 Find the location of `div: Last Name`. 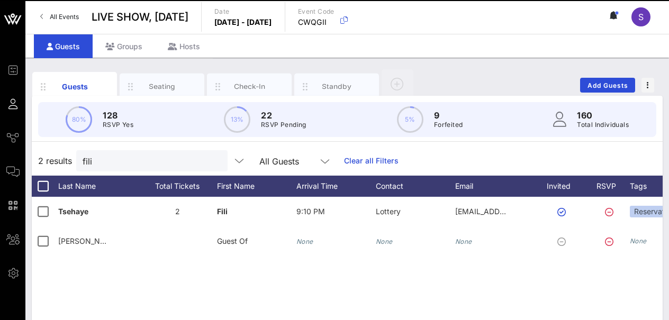

div: Last Name is located at coordinates (98, 186).